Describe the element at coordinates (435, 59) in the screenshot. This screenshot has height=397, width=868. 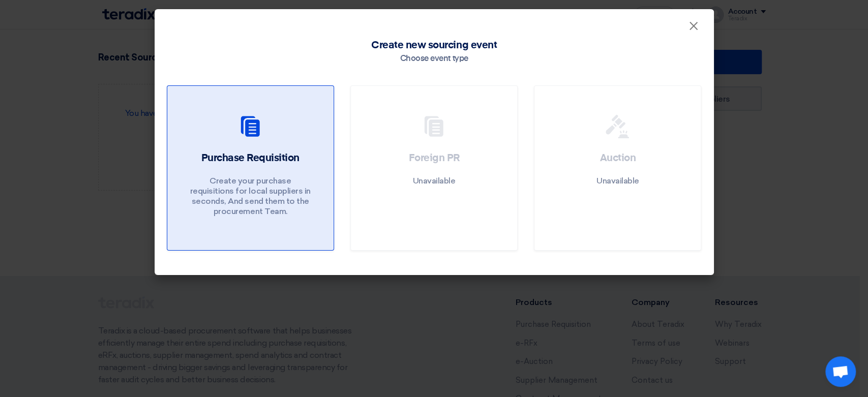
I see `div: Choose event type` at that location.